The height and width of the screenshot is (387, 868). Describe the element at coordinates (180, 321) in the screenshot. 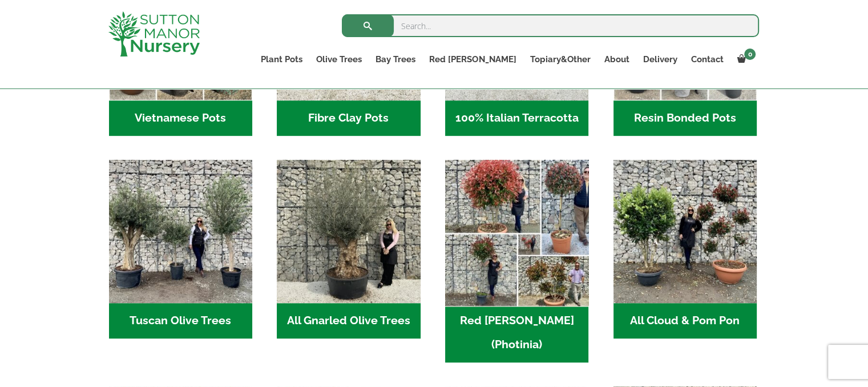

I see `h2: Tuscan Olive Trees` at that location.